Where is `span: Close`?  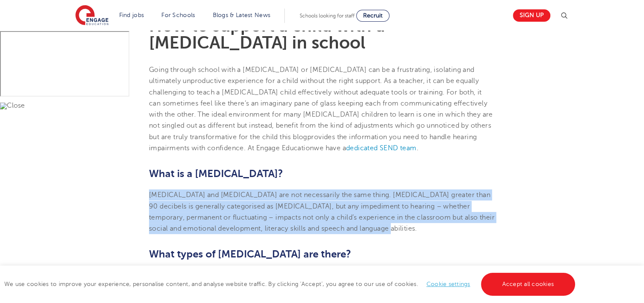
span: Close is located at coordinates (15, 106).